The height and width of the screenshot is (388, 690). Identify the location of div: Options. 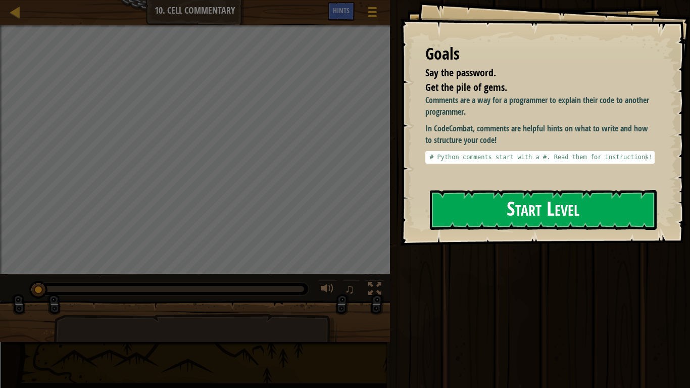
(345, 45).